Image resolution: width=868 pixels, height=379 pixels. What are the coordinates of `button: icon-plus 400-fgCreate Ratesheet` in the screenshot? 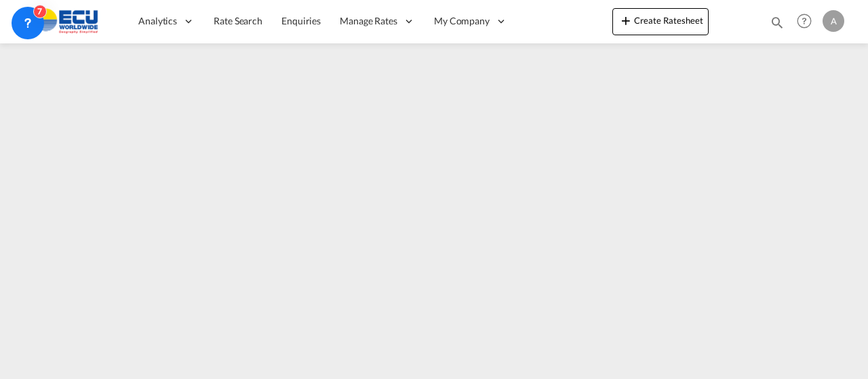 It's located at (660, 21).